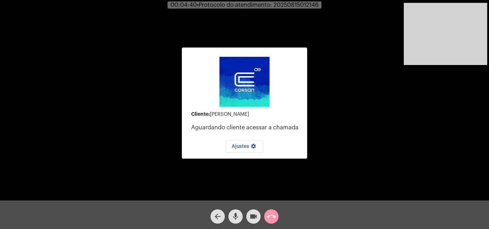 Image resolution: width=489 pixels, height=229 pixels. I want to click on span: 00:04:40, so click(184, 5).